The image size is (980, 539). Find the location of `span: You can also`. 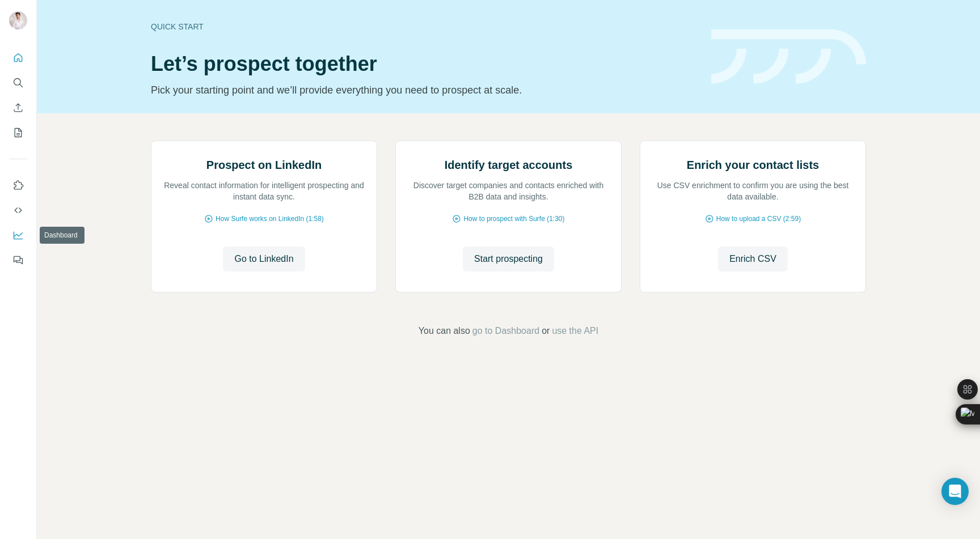

span: You can also is located at coordinates (444, 331).